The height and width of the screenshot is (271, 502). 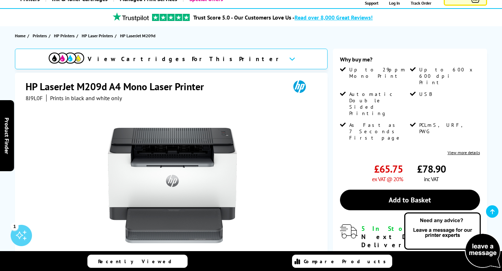 I want to click on span: Support, so click(x=372, y=3).